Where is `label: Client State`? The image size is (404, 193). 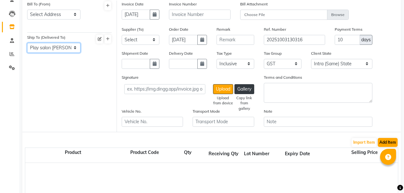 label: Client State is located at coordinates (322, 53).